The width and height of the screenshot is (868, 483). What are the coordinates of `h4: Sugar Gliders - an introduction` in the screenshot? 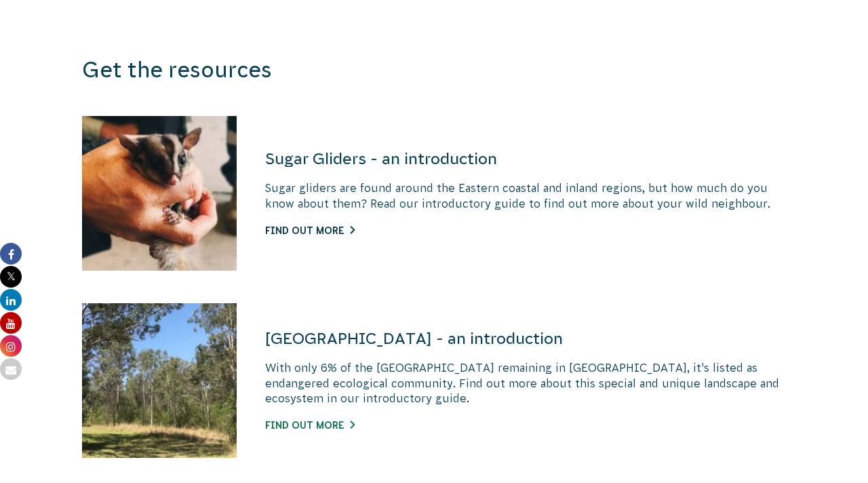 It's located at (526, 159).